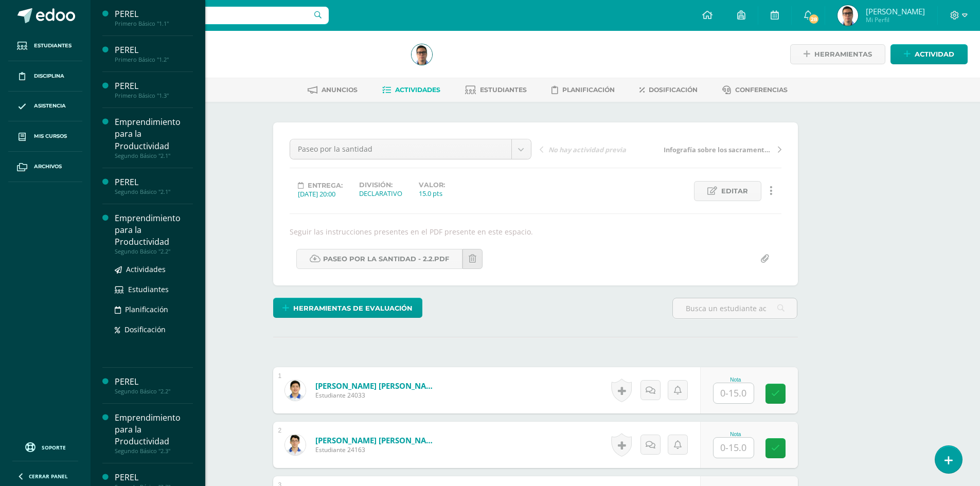  I want to click on a: Asistencia, so click(45, 106).